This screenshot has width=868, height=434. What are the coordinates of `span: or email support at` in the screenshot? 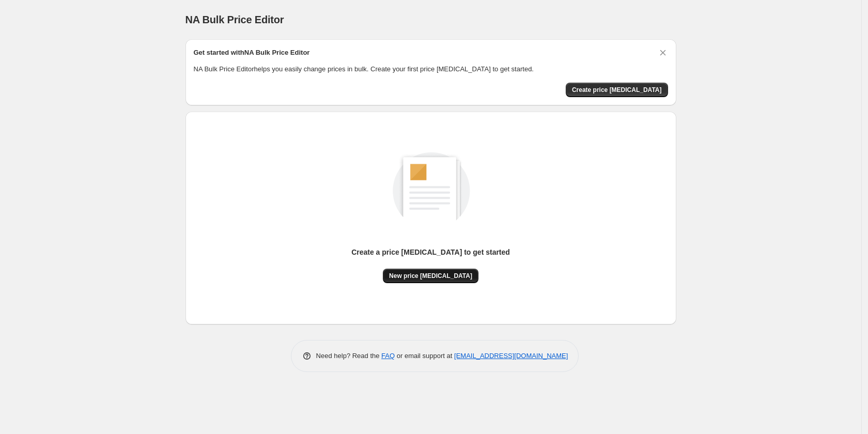 It's located at (424, 356).